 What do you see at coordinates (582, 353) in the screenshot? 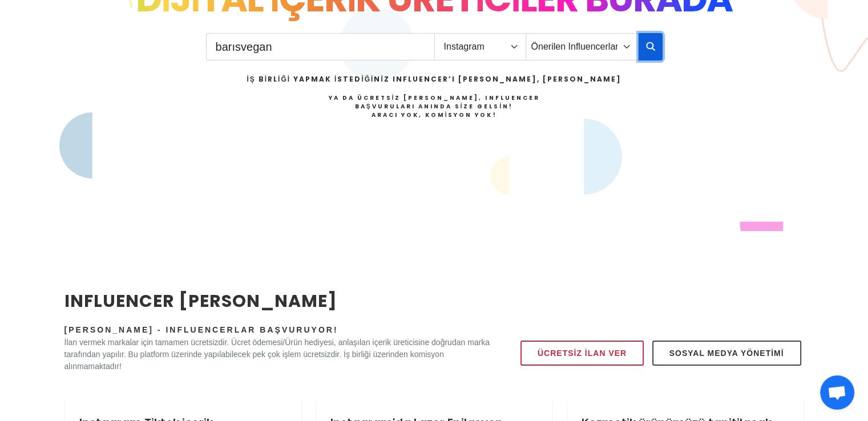
I see `a: Ücretsiz İlan Ver` at bounding box center [582, 353].